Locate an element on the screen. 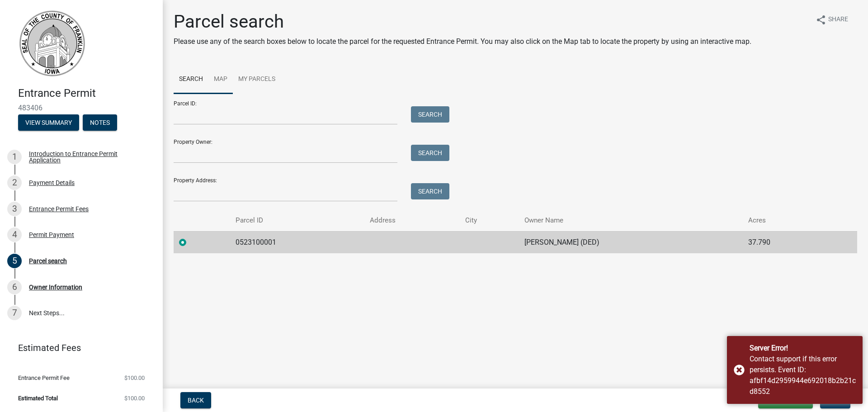 This screenshot has height=412, width=868. wm-modal-confirm: Notes is located at coordinates (100, 123).